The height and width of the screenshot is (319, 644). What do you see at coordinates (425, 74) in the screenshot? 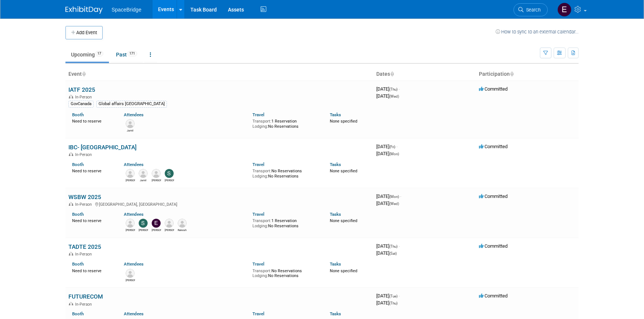
I see `th: Dates` at bounding box center [425, 74].